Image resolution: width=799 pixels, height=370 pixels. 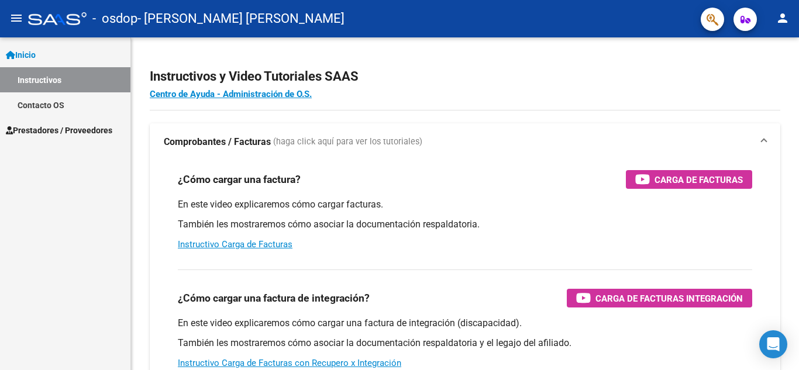 What do you see at coordinates (465, 77) in the screenshot?
I see `h2: Instructivos y Video Tutoriales SAAS` at bounding box center [465, 77].